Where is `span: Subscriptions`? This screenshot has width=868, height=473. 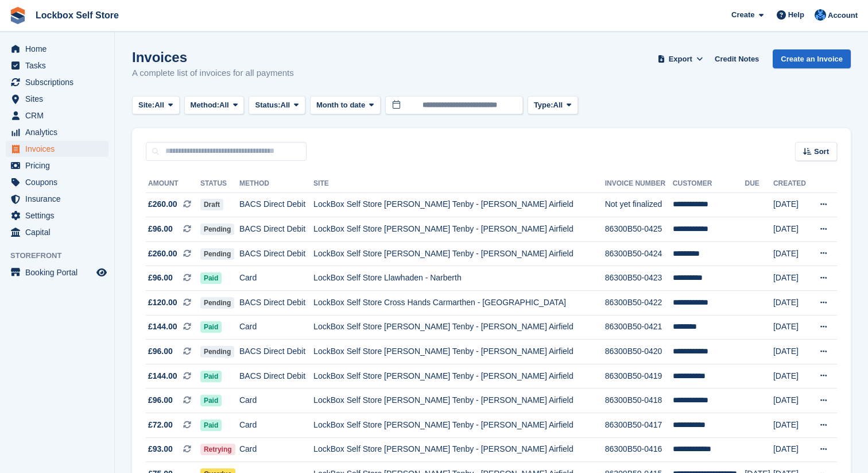 span: Subscriptions is located at coordinates (59, 82).